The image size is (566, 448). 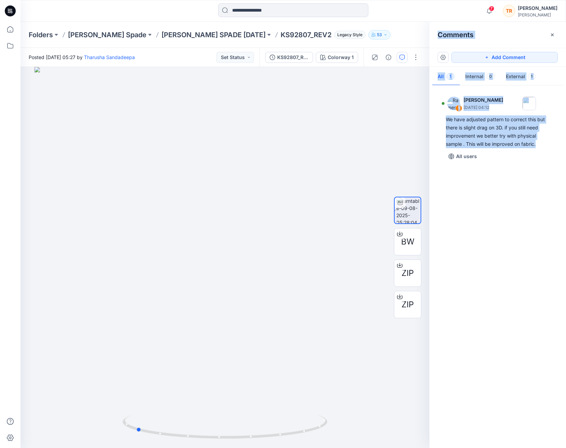 What do you see at coordinates (446, 77) in the screenshot?
I see `button: All` at bounding box center [446, 77].